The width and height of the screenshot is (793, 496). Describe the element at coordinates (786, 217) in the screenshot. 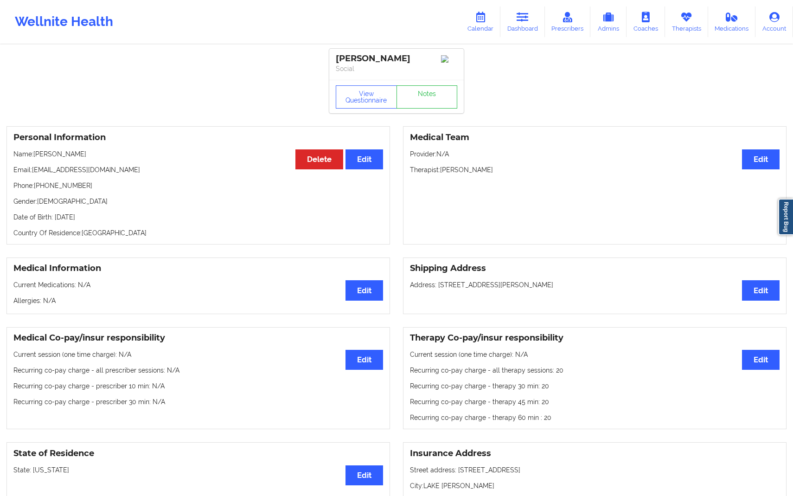

I see `a: Report Bug` at that location.